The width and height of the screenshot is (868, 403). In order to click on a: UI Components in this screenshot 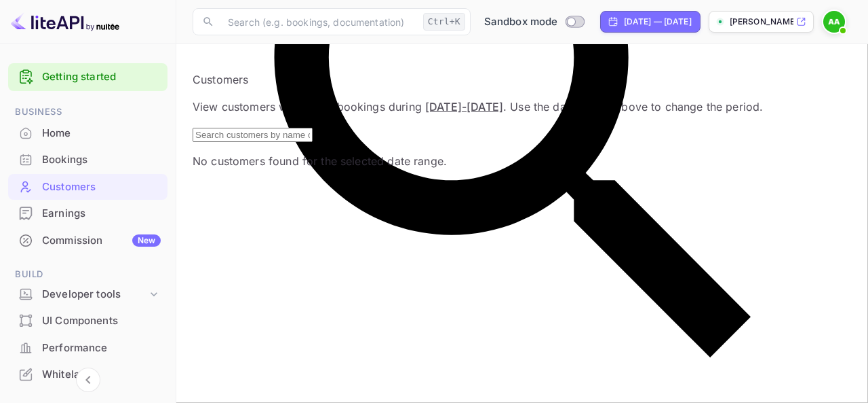, I will do `click(88, 320)`.